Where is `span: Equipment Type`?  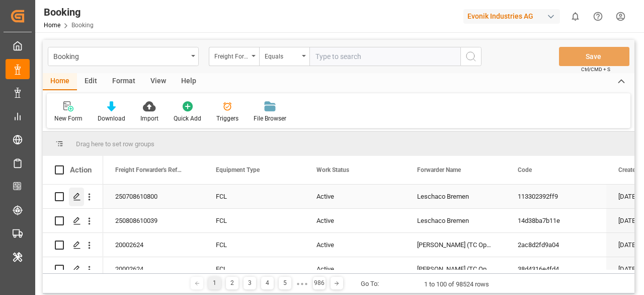 span: Equipment Type is located at coordinates (238, 170).